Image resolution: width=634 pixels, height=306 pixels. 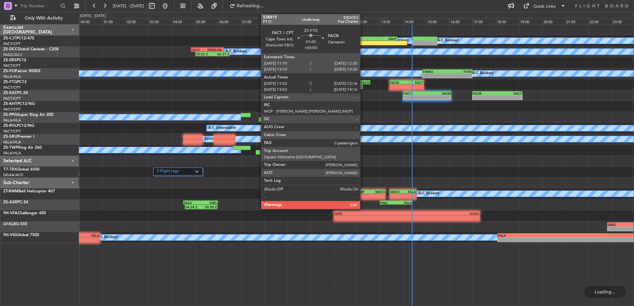 What do you see at coordinates (438, 21) in the screenshot?
I see `div: 15:00` at bounding box center [438, 21].